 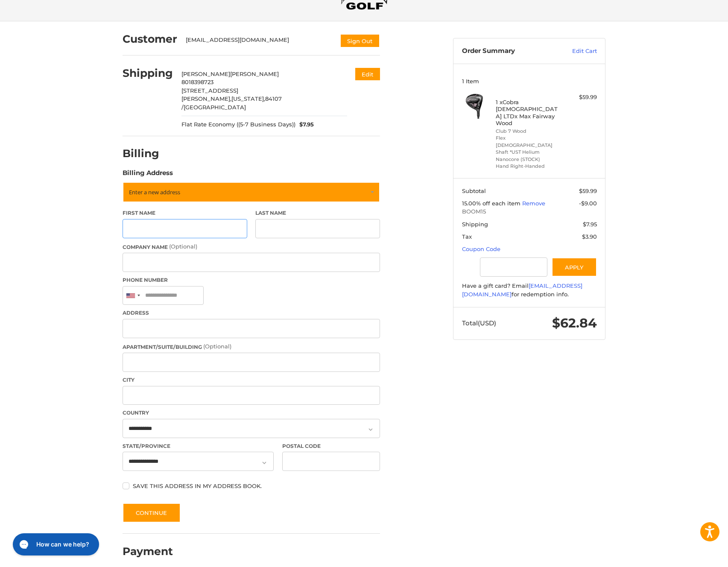 What do you see at coordinates (588, 191) in the screenshot?
I see `span: $59.99` at bounding box center [588, 191].